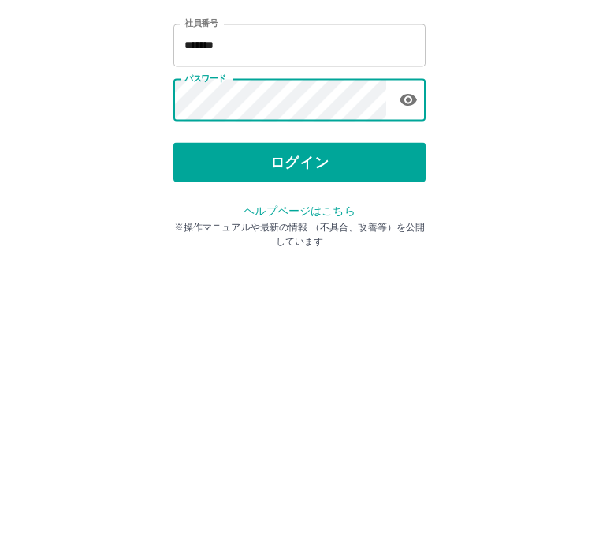 This screenshot has height=558, width=599. What do you see at coordinates (299, 341) in the screenshot?
I see `a: ヘルプページはこちら` at bounding box center [299, 341].